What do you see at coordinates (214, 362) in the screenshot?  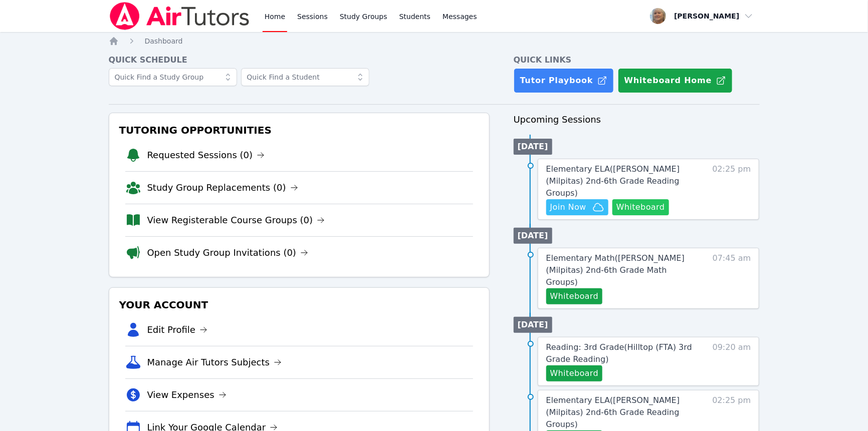 I see `a: Manage Air Tutors Subjects` at bounding box center [214, 362].